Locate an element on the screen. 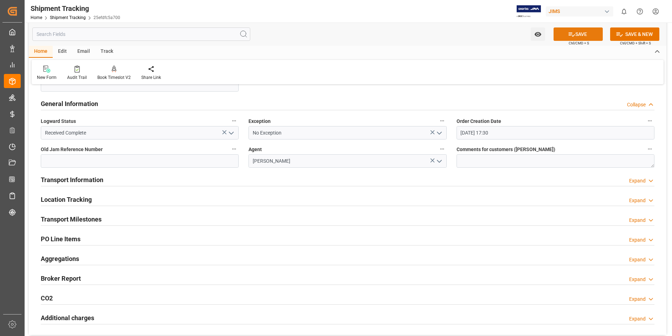 Image resolution: width=672 pixels, height=336 pixels. h2: CO2 is located at coordinates (47, 298).